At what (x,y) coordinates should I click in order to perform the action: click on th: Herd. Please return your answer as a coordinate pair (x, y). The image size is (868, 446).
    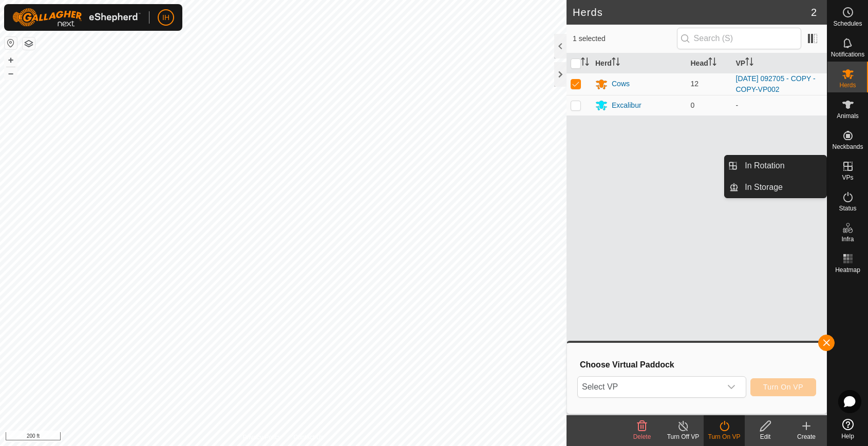
    Looking at the image, I should click on (639, 63).